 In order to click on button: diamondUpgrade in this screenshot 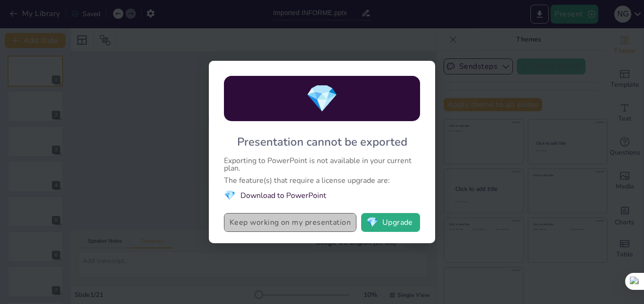, I will do `click(390, 223)`.